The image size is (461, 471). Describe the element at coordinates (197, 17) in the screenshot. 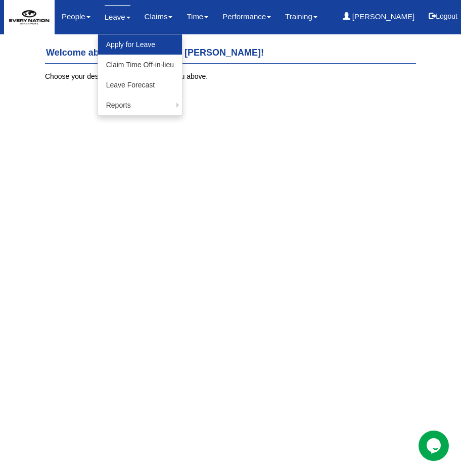

I see `a: Time` at that location.